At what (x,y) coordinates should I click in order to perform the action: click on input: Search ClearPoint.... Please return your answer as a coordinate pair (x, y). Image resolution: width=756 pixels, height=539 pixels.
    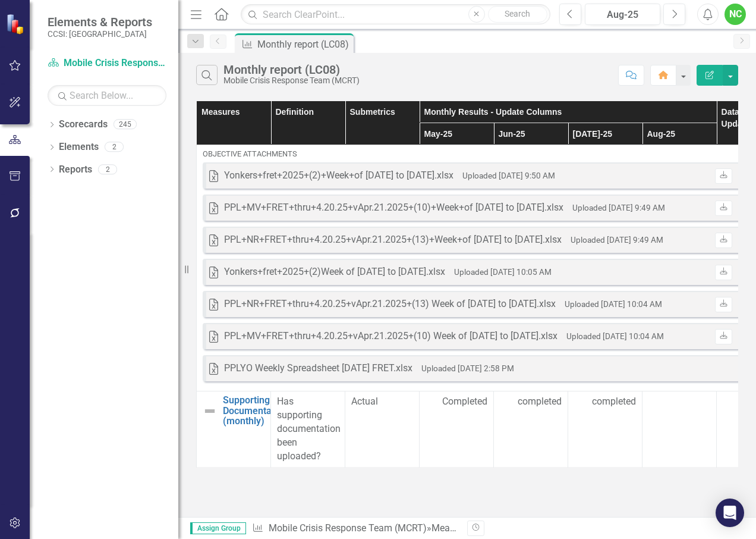
    Looking at the image, I should click on (395, 14).